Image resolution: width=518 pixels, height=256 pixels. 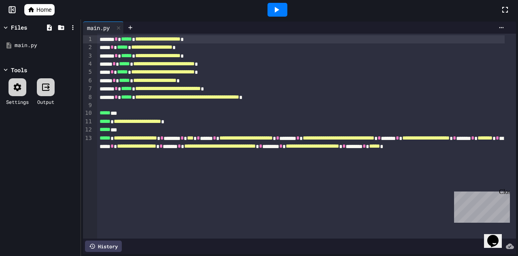 I want to click on div: 1, so click(x=88, y=39).